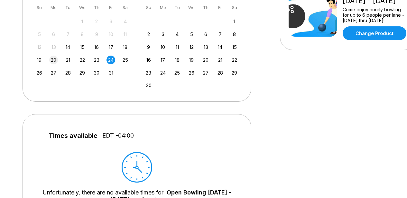 Image resolution: width=407 pixels, height=198 pixels. I want to click on span: Times available, so click(73, 136).